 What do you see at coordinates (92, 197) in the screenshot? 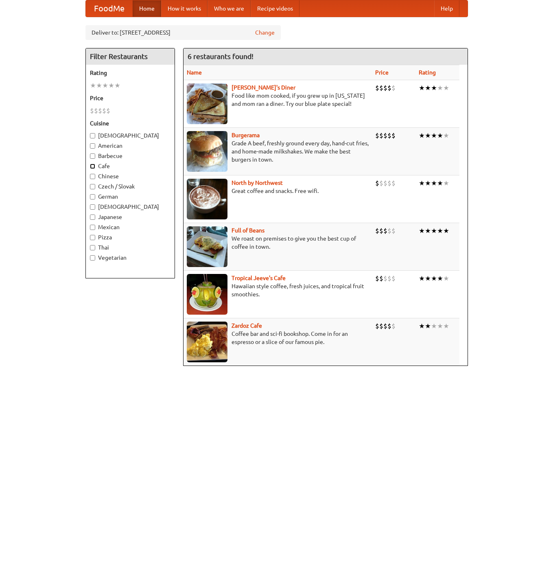
I see `input: German` at bounding box center [92, 197].